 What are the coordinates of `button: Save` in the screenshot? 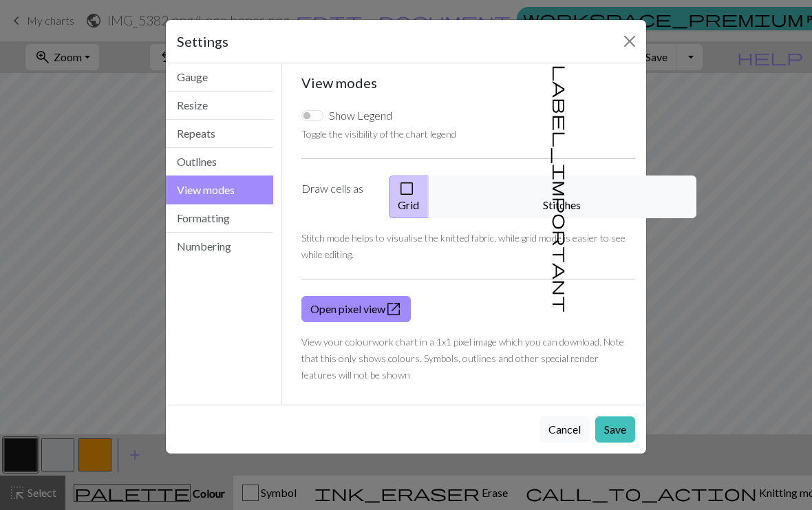 It's located at (615, 429).